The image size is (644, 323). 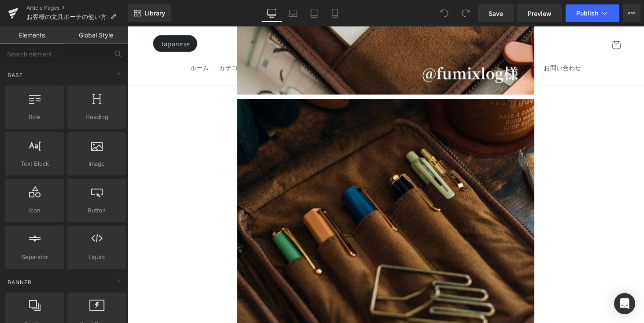 I want to click on span: Text Block, so click(x=35, y=163).